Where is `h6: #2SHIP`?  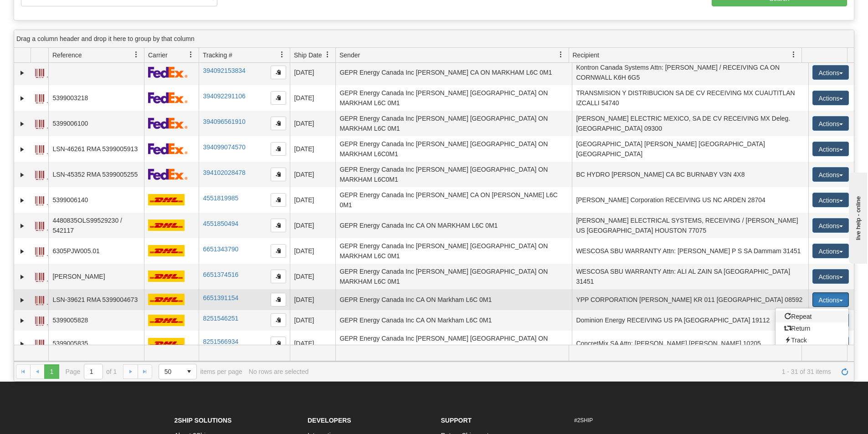
h6: #2SHIP is located at coordinates (634, 420).